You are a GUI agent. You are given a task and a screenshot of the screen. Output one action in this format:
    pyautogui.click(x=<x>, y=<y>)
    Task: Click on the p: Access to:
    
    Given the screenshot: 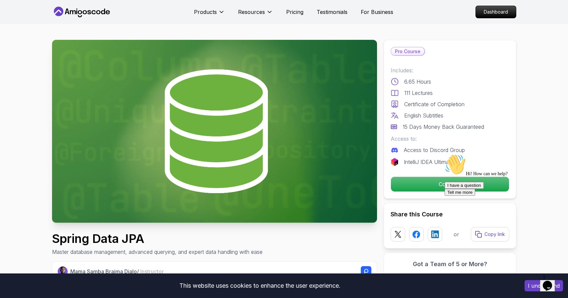 What is the action you would take?
    pyautogui.click(x=450, y=139)
    